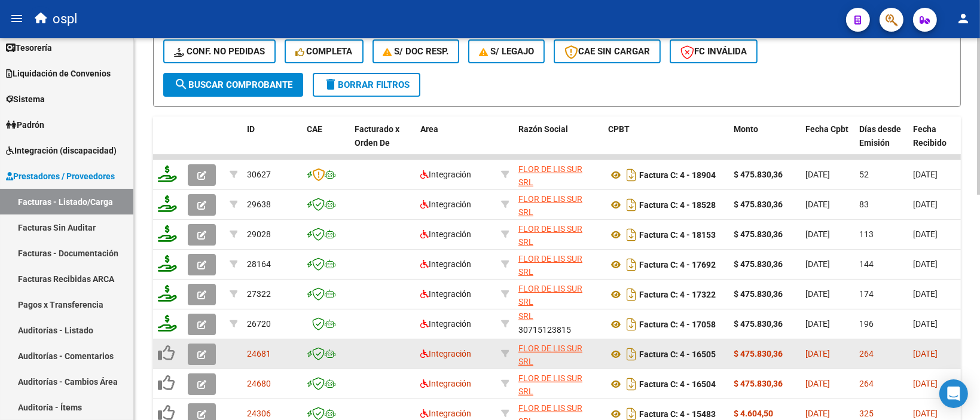 This screenshot has height=420, width=980. I want to click on strong: Factura C: 4 - 16504, so click(677, 384).